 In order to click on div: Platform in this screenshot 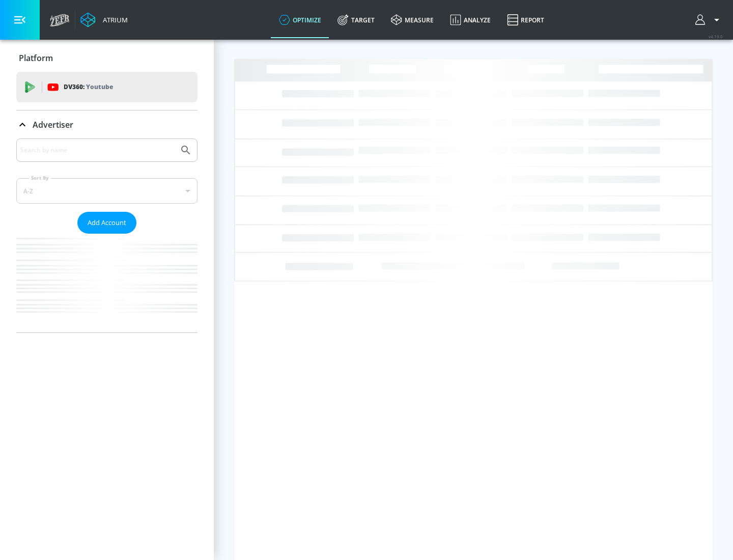, I will do `click(107, 58)`.